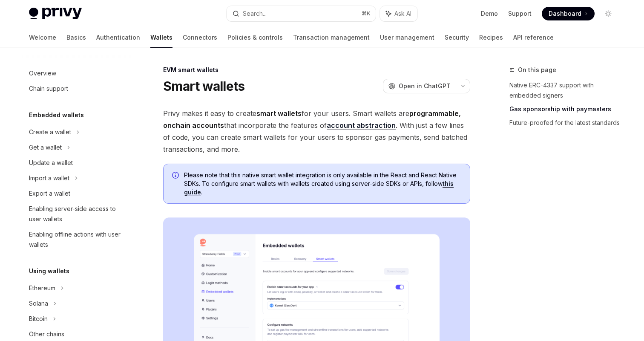 The height and width of the screenshot is (341, 644). I want to click on a: API reference, so click(533, 38).